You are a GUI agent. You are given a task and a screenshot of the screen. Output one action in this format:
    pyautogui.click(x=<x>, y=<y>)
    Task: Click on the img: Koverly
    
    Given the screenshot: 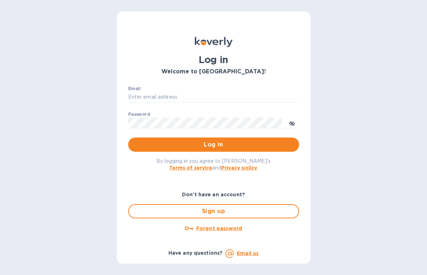 What is the action you would take?
    pyautogui.click(x=214, y=42)
    